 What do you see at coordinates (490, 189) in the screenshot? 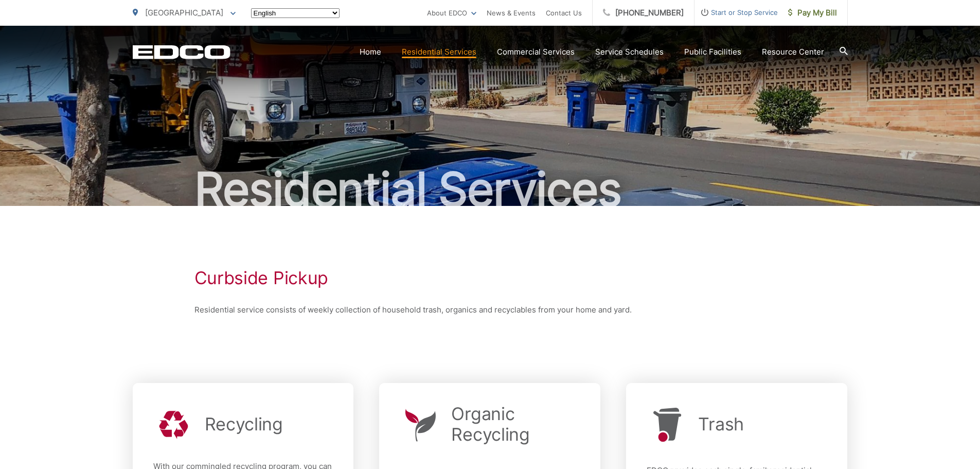
I see `h2: Residential Services` at bounding box center [490, 189].